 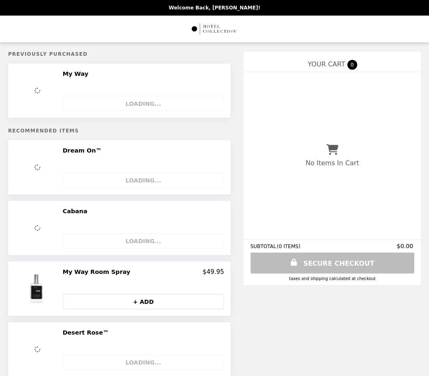 I want to click on h2: Cabana, so click(x=77, y=211).